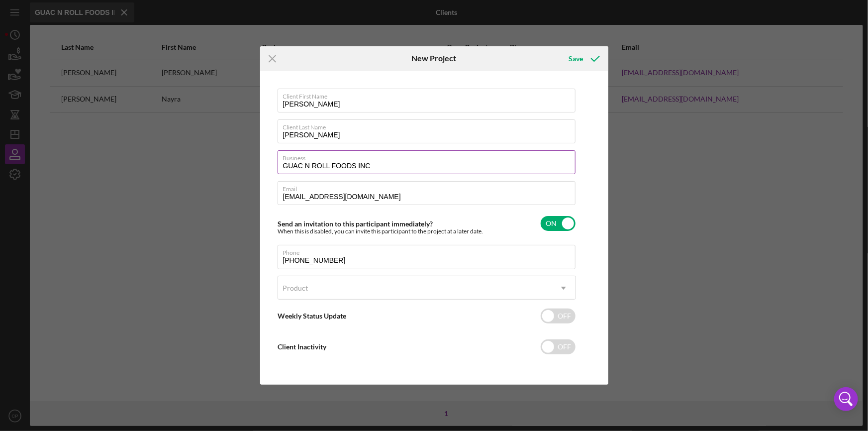 The image size is (868, 431). Describe the element at coordinates (303, 346) in the screenshot. I see `label: Client Inactivity` at that location.